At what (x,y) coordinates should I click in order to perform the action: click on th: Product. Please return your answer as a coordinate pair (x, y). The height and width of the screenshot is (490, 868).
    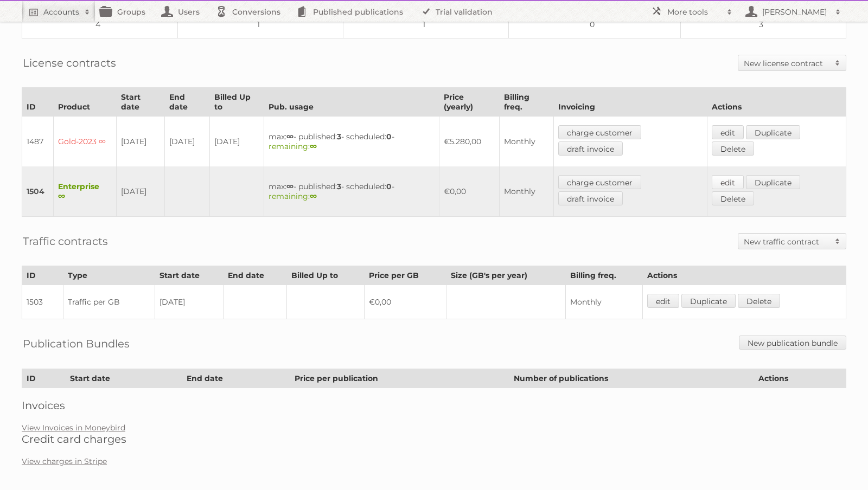
    Looking at the image, I should click on (85, 102).